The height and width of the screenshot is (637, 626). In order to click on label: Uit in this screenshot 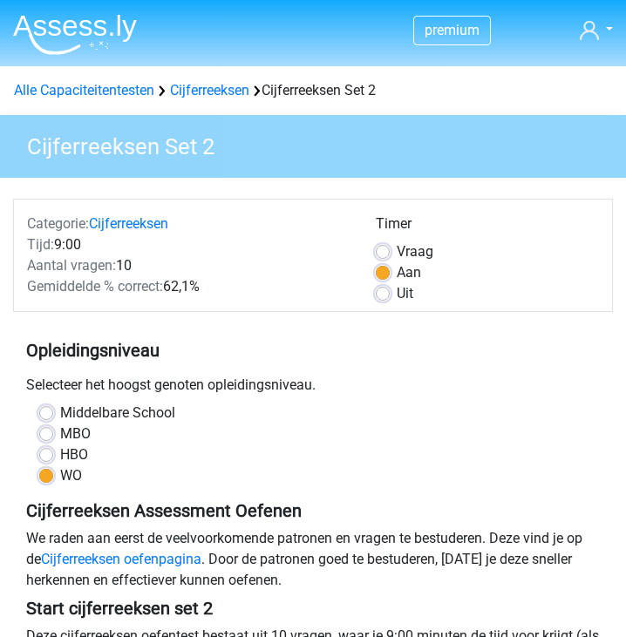, I will do `click(404, 294)`.